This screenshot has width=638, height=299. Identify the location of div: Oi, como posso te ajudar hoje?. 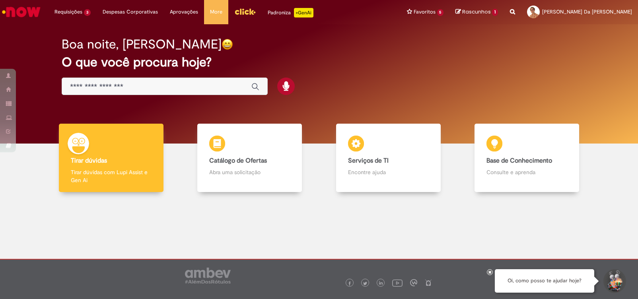
(545, 281).